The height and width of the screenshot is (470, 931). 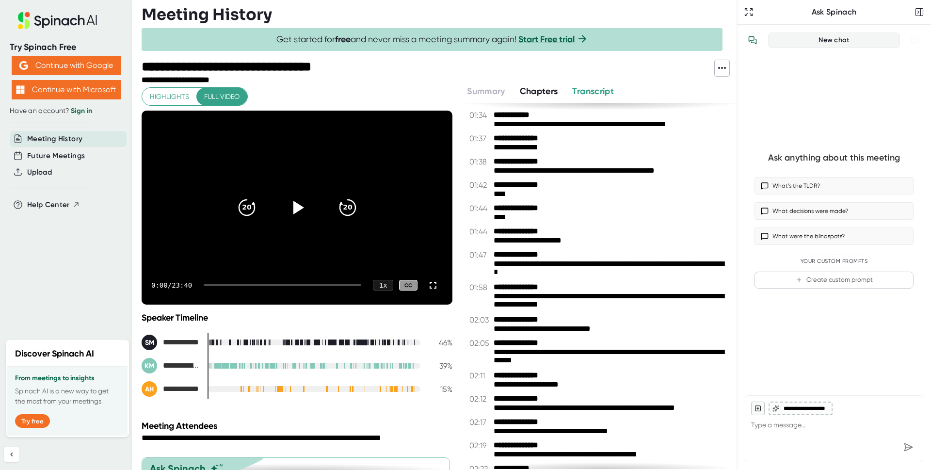 I want to click on button: Meeting History, so click(x=55, y=139).